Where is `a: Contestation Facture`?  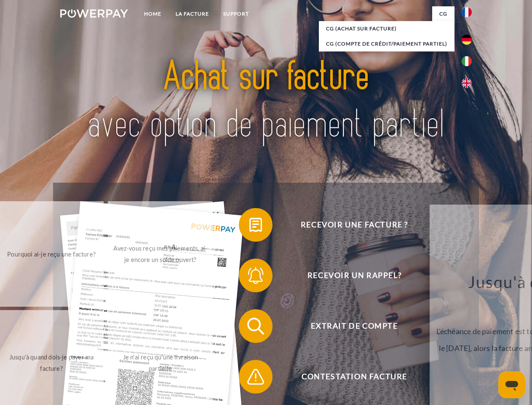 a: Contestation Facture is located at coordinates (349, 377).